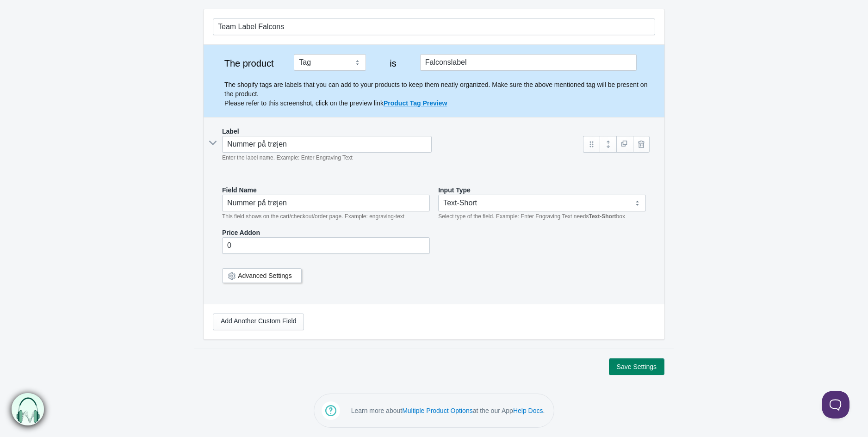  What do you see at coordinates (26, 409) in the screenshot?
I see `img: bxm.png` at bounding box center [26, 409].